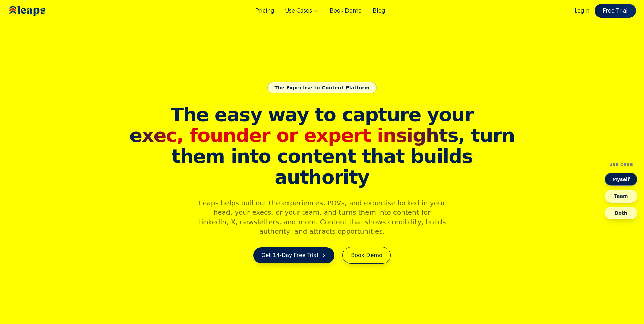  Describe the element at coordinates (322, 88) in the screenshot. I see `div: The Expertise to Content Platform` at that location.